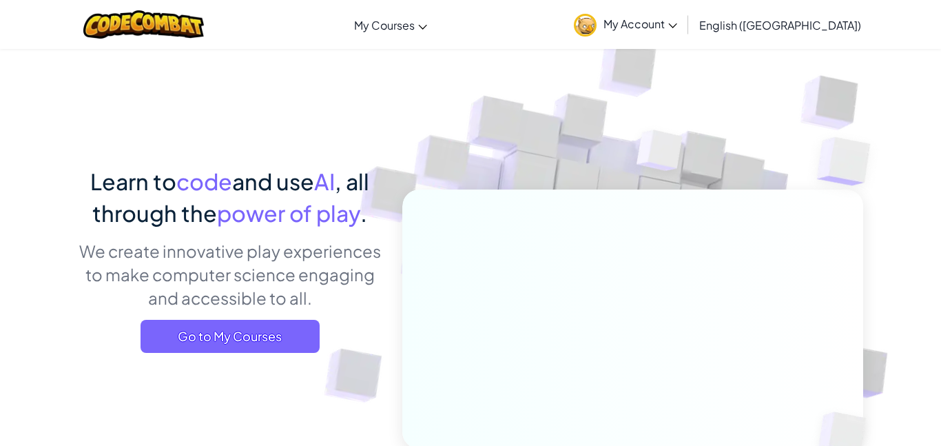 The height and width of the screenshot is (446, 941). I want to click on a: CodeCombat logo, so click(143, 24).